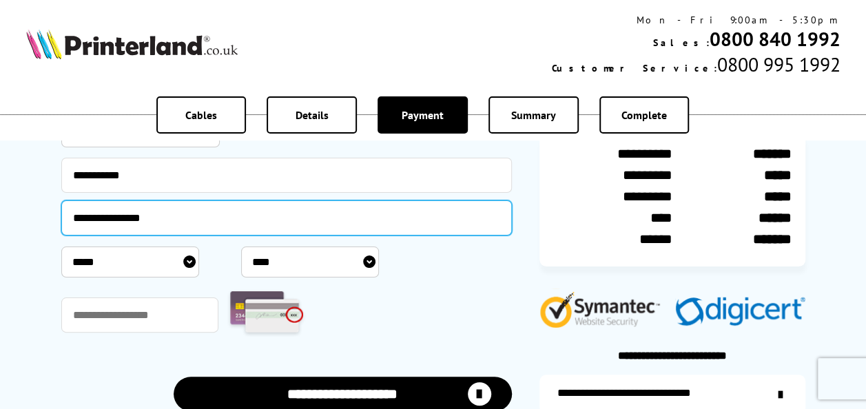 This screenshot has width=866, height=409. I want to click on div: Mon - Fri 9:00am - 5:30pm, so click(695, 20).